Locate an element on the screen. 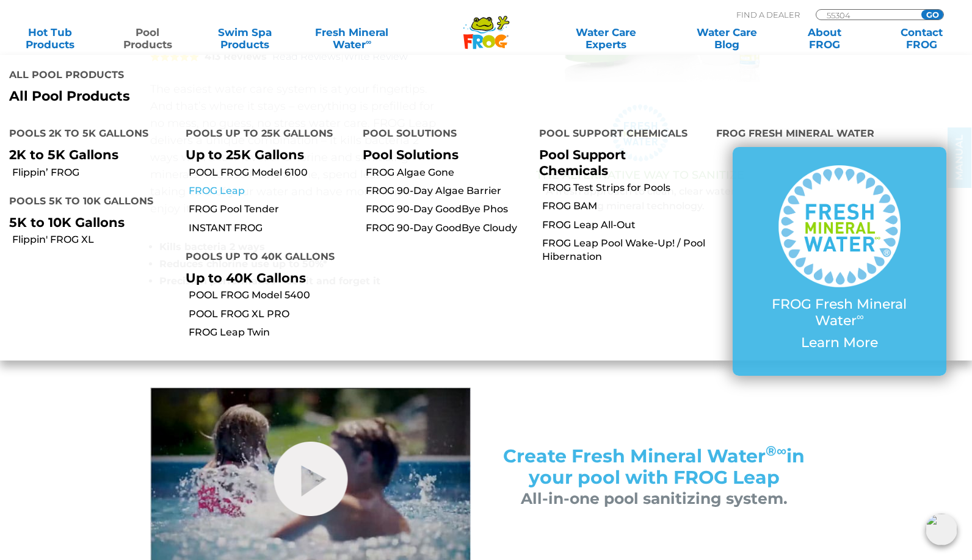 Image resolution: width=972 pixels, height=560 pixels. span: Create Fresh Mineral Water in your pool with FROG Leap is located at coordinates (654, 467).